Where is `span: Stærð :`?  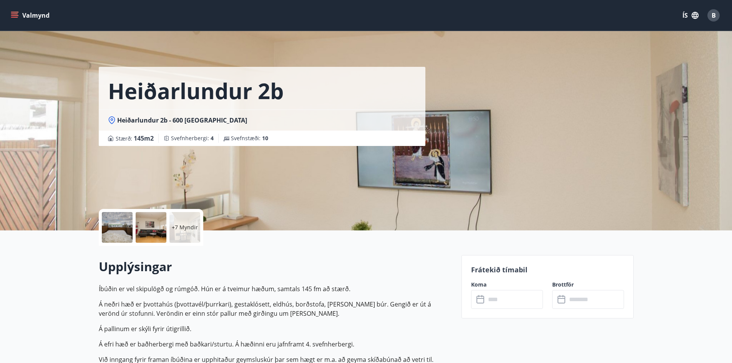
span: Stærð : is located at coordinates (135, 138).